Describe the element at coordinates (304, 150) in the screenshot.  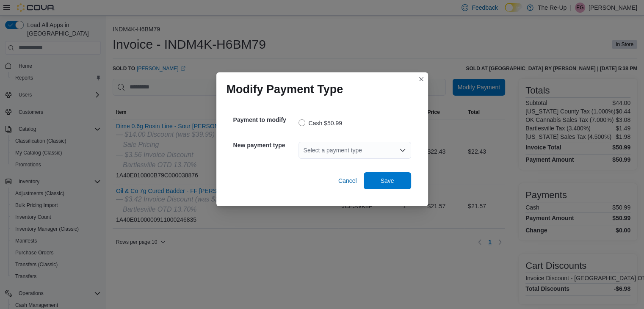
I see `input: Accessible screen reader label` at that location.